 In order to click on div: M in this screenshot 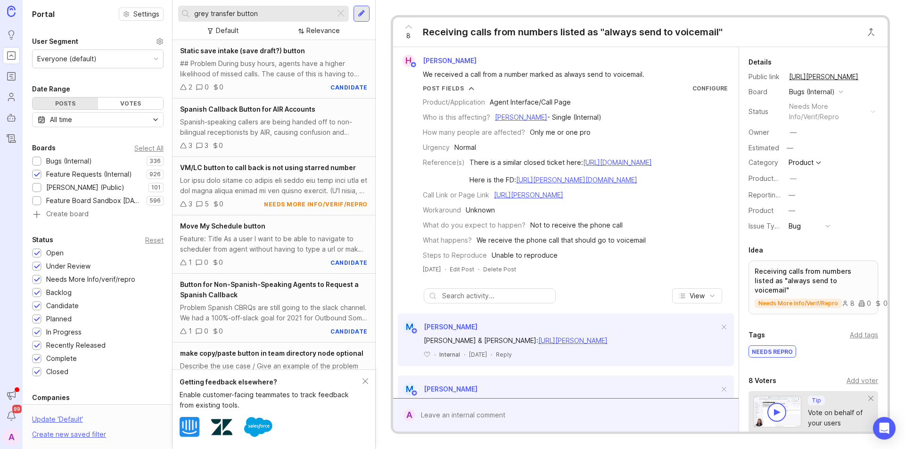, I will do `click(410, 327)`.